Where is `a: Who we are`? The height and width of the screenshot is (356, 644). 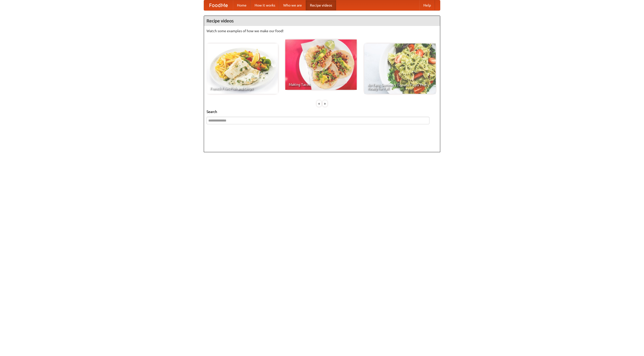 a: Who we are is located at coordinates (293, 5).